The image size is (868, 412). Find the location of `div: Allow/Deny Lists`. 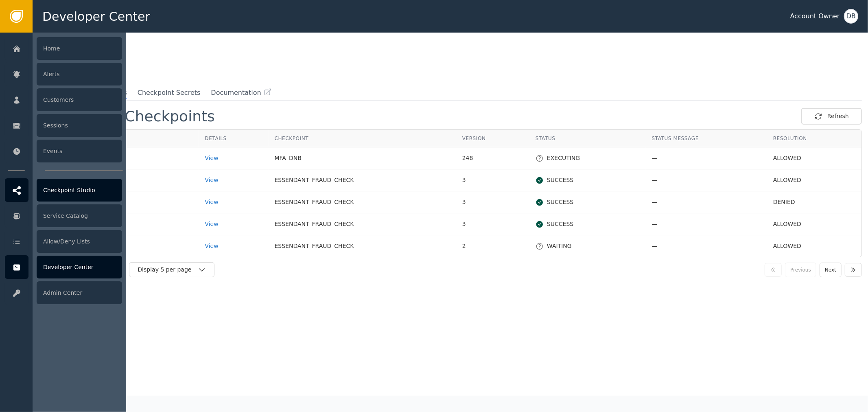

div: Allow/Deny Lists is located at coordinates (80, 241).